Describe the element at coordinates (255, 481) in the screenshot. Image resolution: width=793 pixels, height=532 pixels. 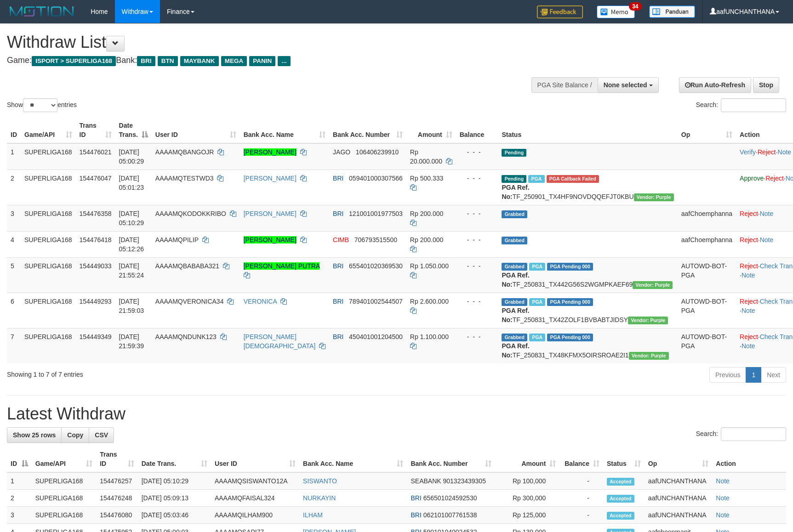
I see `td: AAAAMQSISWANTO12A` at that location.